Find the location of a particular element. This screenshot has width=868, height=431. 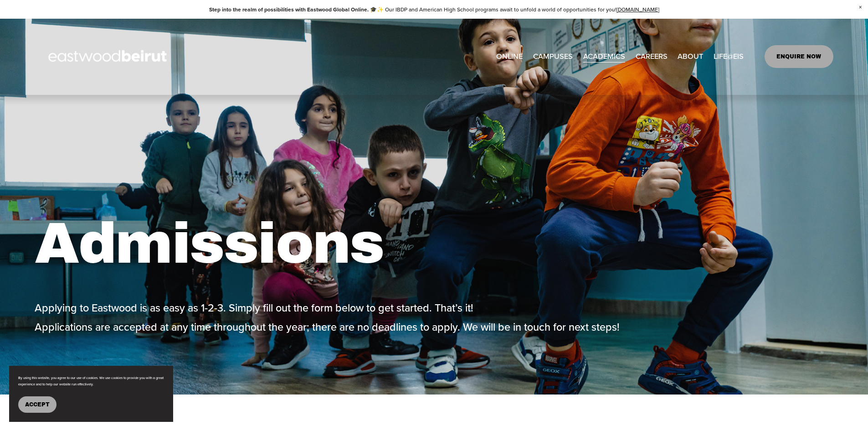

span: ABOUT is located at coordinates (690, 56).